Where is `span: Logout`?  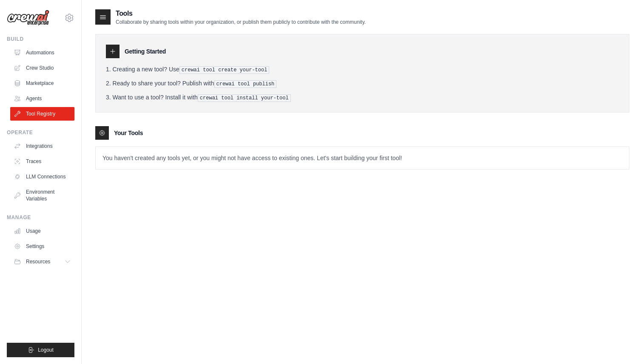 span: Logout is located at coordinates (46, 350).